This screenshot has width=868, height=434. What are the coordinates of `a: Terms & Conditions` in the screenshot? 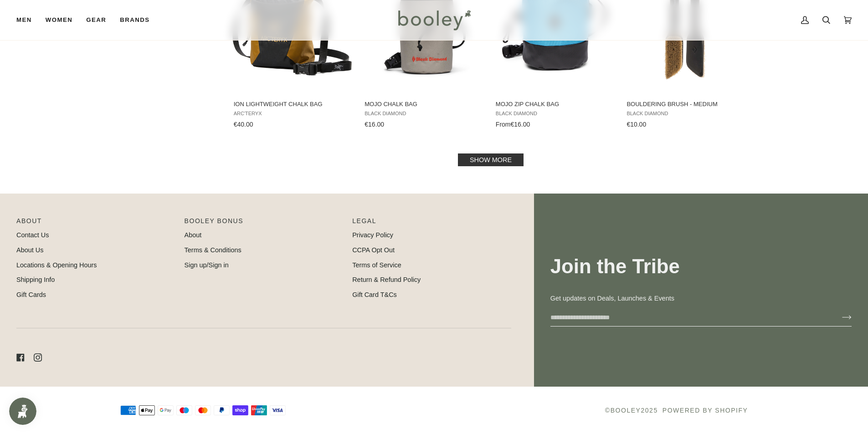 It's located at (213, 250).